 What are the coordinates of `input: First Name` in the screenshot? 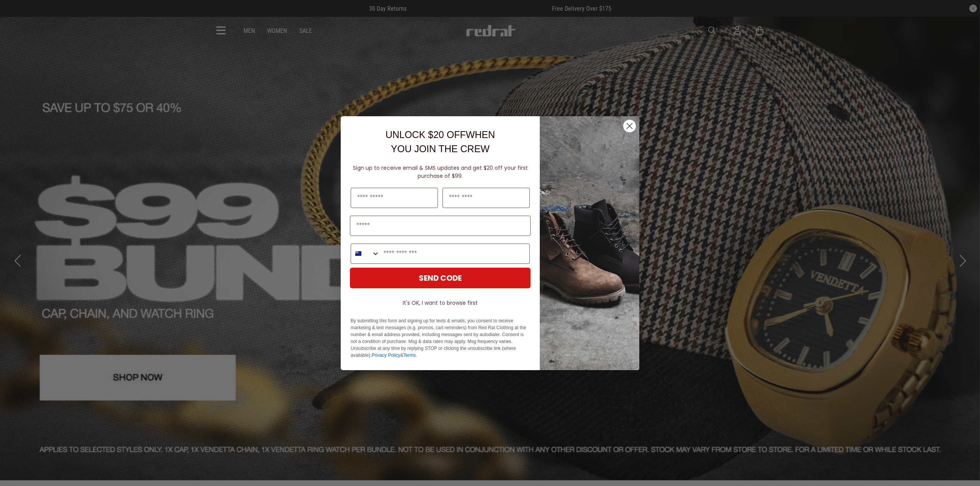 It's located at (394, 198).